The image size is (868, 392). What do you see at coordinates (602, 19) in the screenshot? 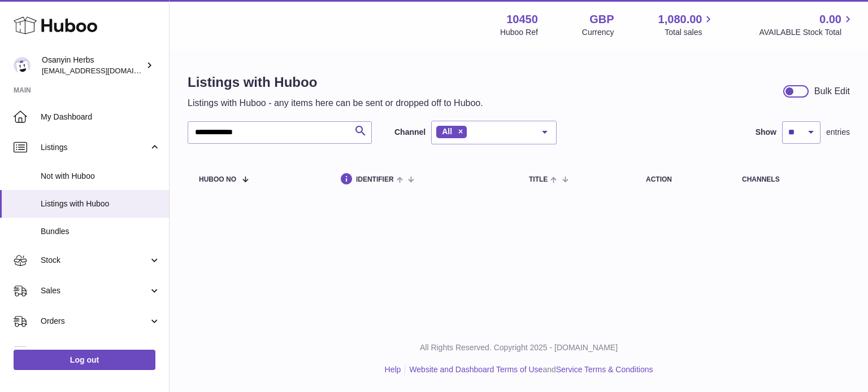
I see `strong: GBP` at bounding box center [602, 19].